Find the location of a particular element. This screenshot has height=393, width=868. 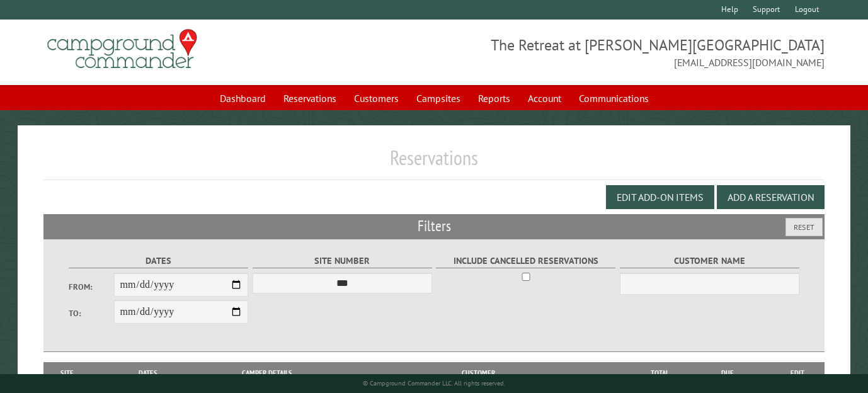

h1: Reservations is located at coordinates (434, 163).